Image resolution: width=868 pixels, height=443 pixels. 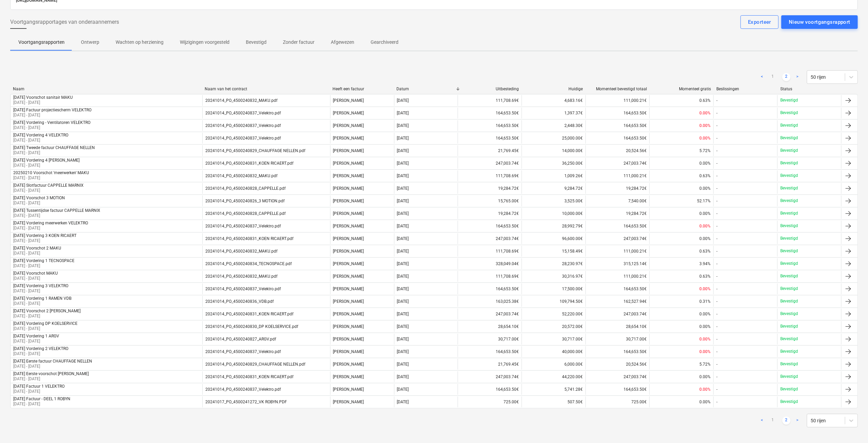 What do you see at coordinates (139, 42) in the screenshot?
I see `p: Wachten op herziening` at bounding box center [139, 42].